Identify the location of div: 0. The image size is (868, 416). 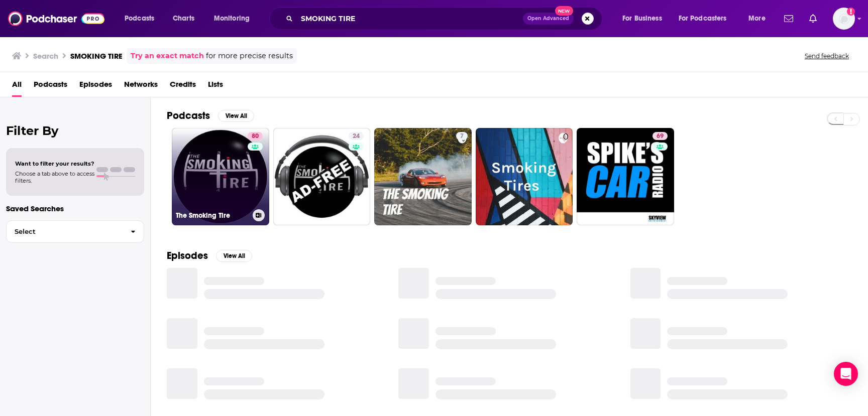
(566, 177).